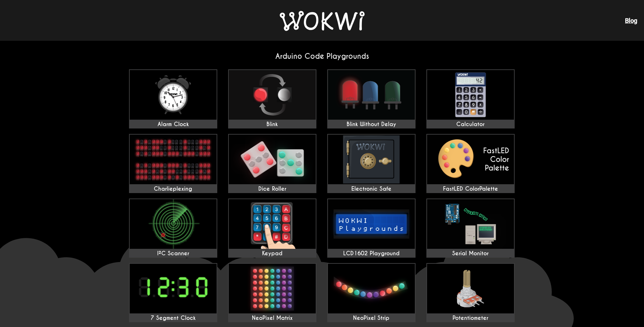 The image size is (644, 327). I want to click on a: FastLED ColorPalette, so click(470, 164).